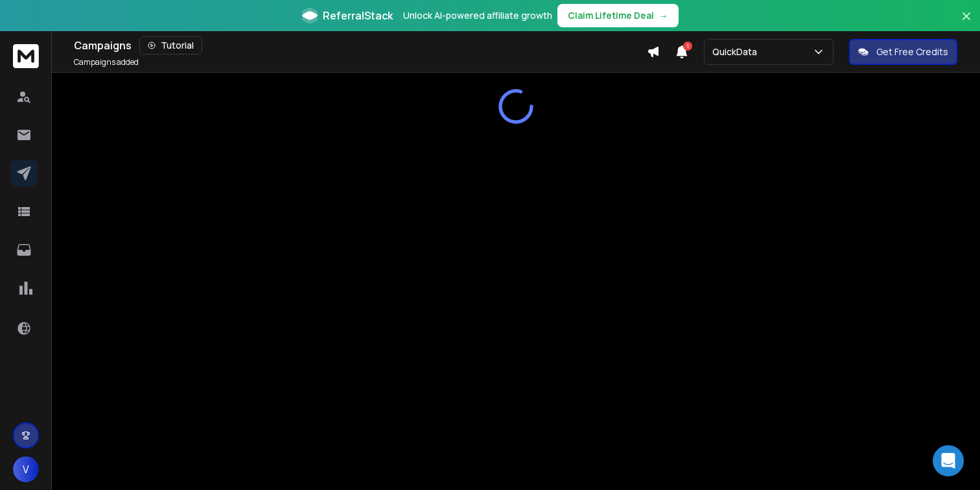  Describe the element at coordinates (948, 461) in the screenshot. I see `div: Open Intercom Messenger` at that location.